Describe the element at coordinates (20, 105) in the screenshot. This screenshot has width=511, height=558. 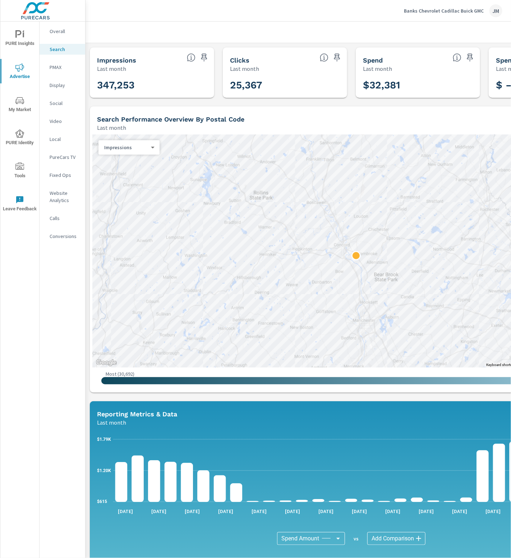
I see `span: My Market` at that location.